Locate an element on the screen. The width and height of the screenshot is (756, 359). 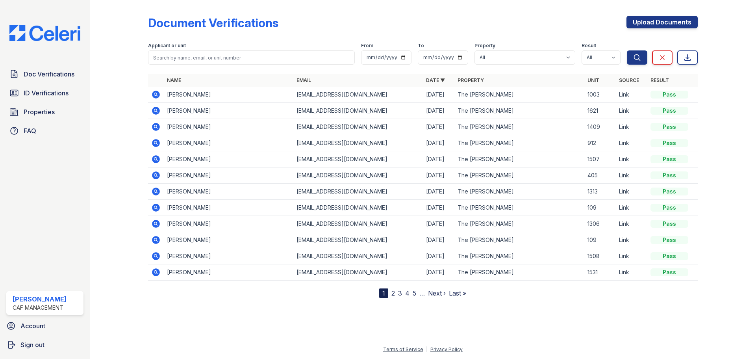
td: 1507 is located at coordinates (600, 159).